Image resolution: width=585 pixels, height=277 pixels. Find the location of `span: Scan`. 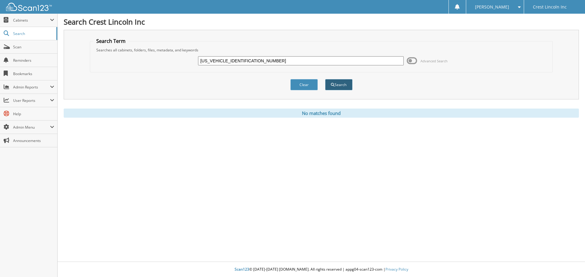

span: Scan is located at coordinates (34, 47).